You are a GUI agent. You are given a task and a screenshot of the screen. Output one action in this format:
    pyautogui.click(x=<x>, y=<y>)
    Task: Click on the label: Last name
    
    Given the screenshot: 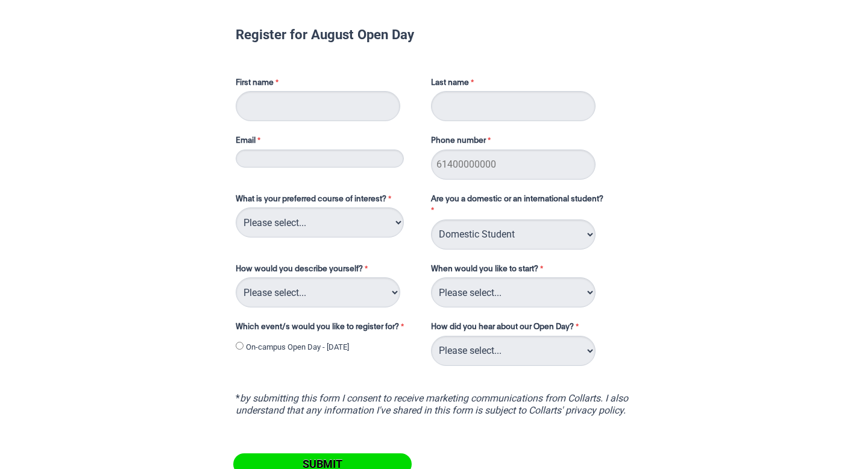 What is the action you would take?
    pyautogui.click(x=454, y=84)
    